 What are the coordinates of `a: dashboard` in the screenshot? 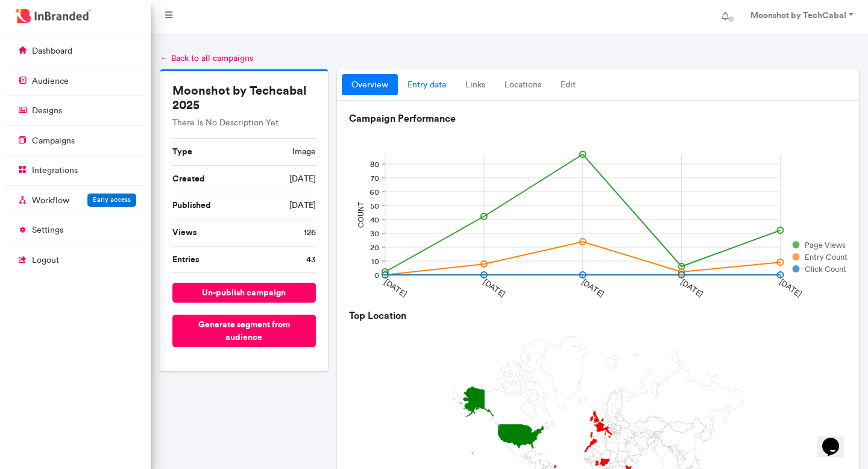 It's located at (75, 51).